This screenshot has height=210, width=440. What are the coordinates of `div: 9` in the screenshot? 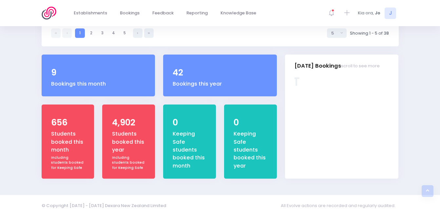 It's located at (98, 73).